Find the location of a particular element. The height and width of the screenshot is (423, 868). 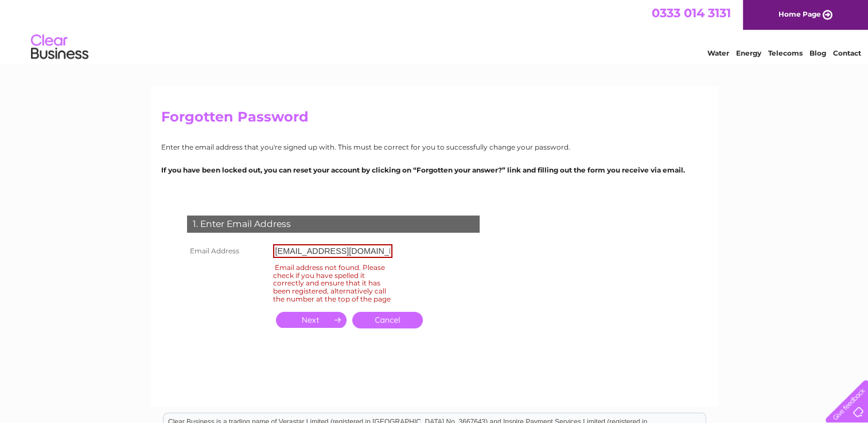

a: Water is located at coordinates (718, 53).